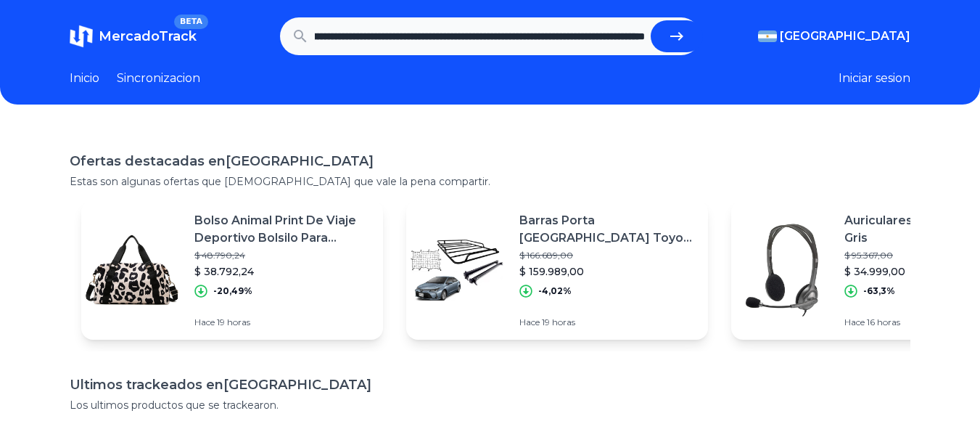 The width and height of the screenshot is (980, 424). I want to click on span: Regístrate con Apple, so click(87, 218).